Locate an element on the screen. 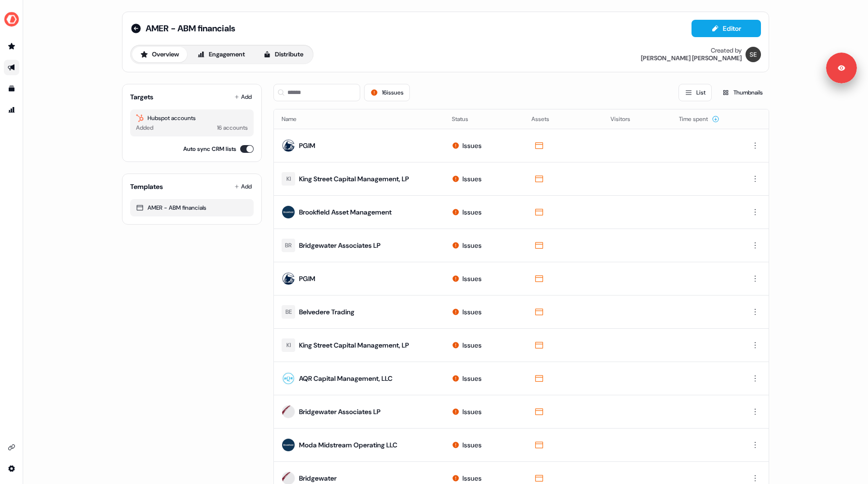  div: BR is located at coordinates (288, 245).